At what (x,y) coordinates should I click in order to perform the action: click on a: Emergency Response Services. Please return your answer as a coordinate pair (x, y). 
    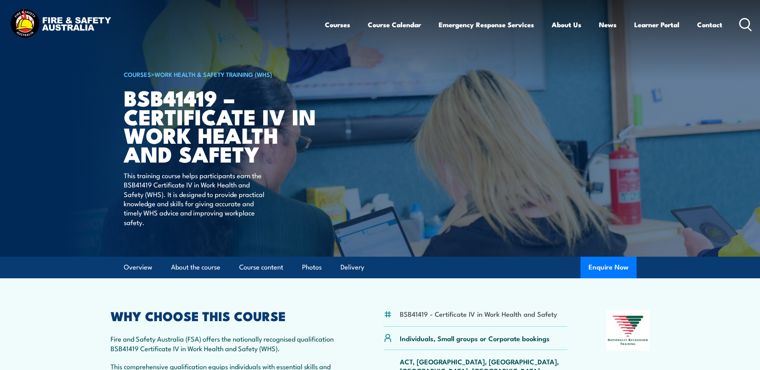
    Looking at the image, I should click on (486, 24).